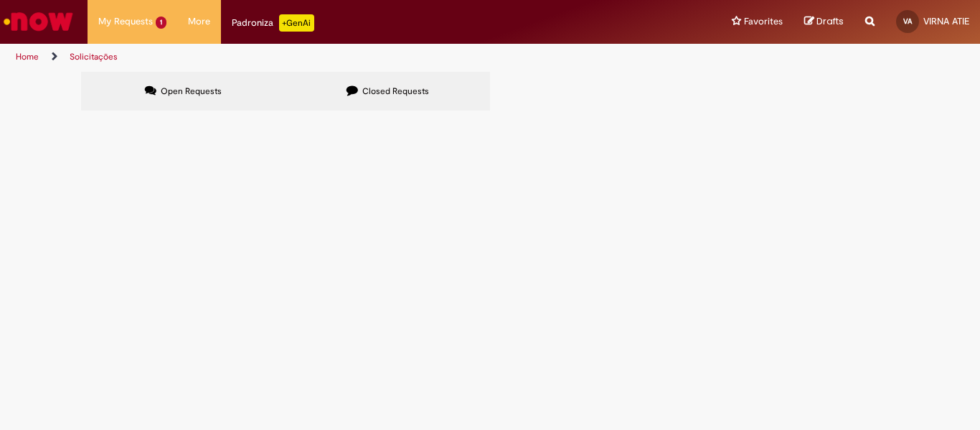 This screenshot has height=430, width=980. I want to click on a: Drafts, so click(824, 22).